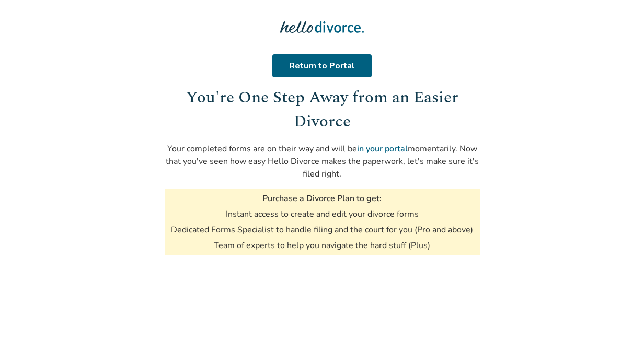  What do you see at coordinates (322, 246) in the screenshot?
I see `li: Team of experts to help you navigate the hard stuff (Plus)` at bounding box center [322, 246].